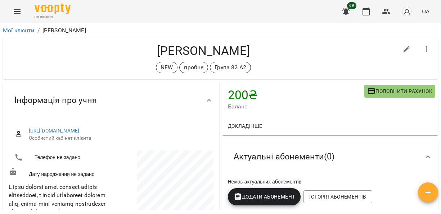 The width and height of the screenshot is (441, 214). What do you see at coordinates (19, 30) in the screenshot?
I see `a: Мої клієнти` at bounding box center [19, 30].